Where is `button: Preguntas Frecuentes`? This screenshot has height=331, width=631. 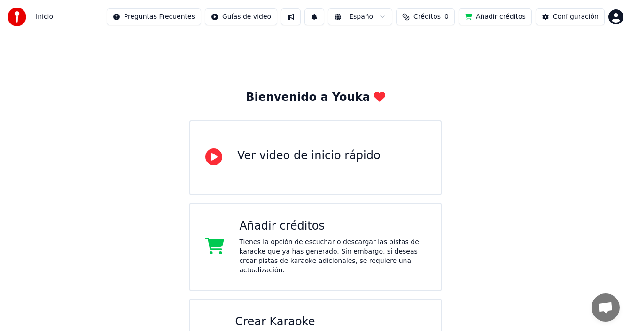 button: Preguntas Frecuentes is located at coordinates (154, 17).